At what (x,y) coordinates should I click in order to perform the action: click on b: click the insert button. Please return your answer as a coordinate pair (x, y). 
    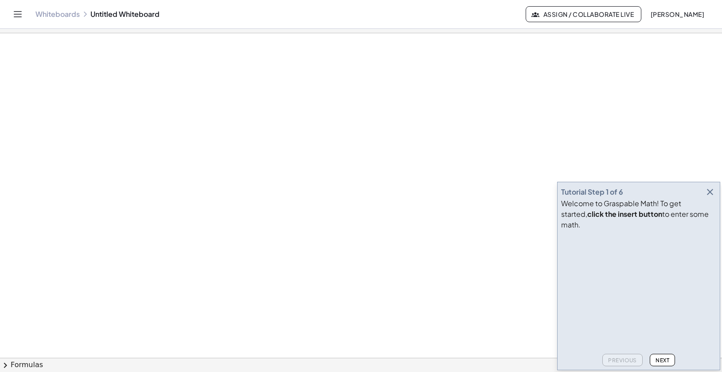
    Looking at the image, I should click on (625, 214).